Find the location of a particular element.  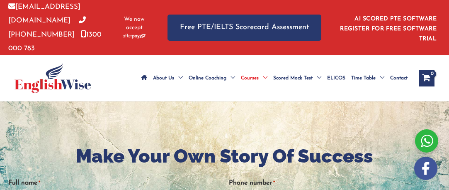

a: ELICOS is located at coordinates (336, 78).